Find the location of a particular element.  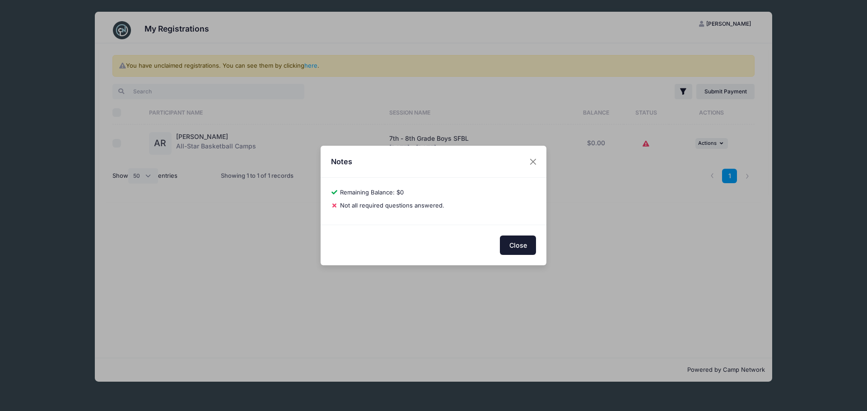

span: $0 is located at coordinates (400, 192).